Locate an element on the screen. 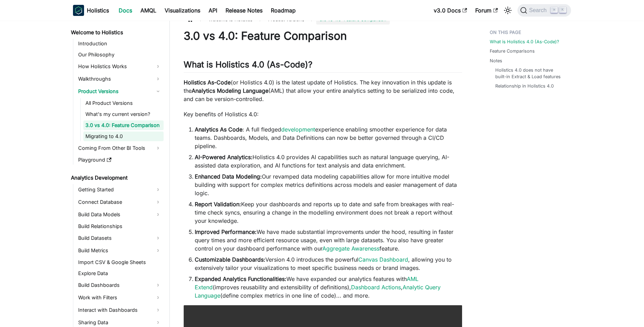  li: Holistics 4.0 provides AI capabilities such as natural language querying, AI-assisted data explor... is located at coordinates (328, 161).